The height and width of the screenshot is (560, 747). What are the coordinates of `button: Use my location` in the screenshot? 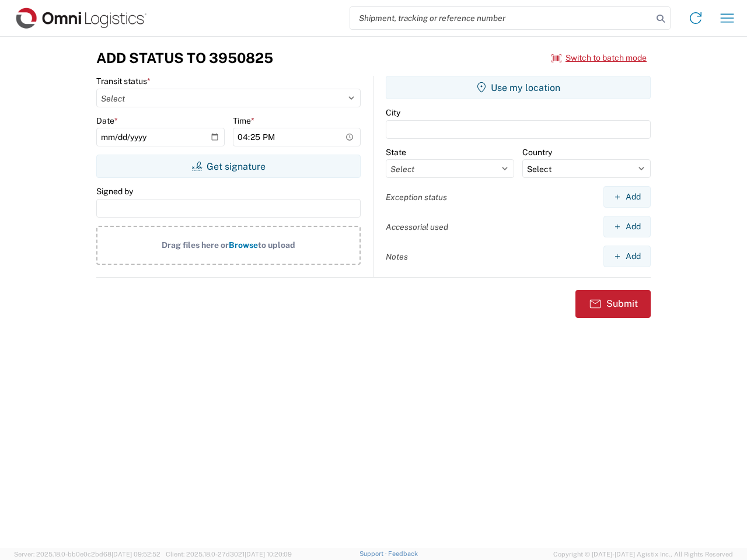 It's located at (518, 88).